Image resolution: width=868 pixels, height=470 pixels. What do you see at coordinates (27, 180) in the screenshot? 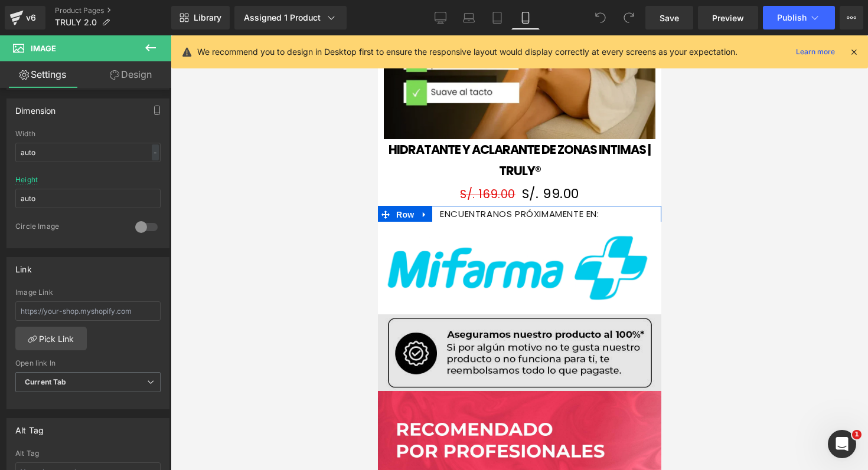
I see `div: Height` at bounding box center [27, 180].